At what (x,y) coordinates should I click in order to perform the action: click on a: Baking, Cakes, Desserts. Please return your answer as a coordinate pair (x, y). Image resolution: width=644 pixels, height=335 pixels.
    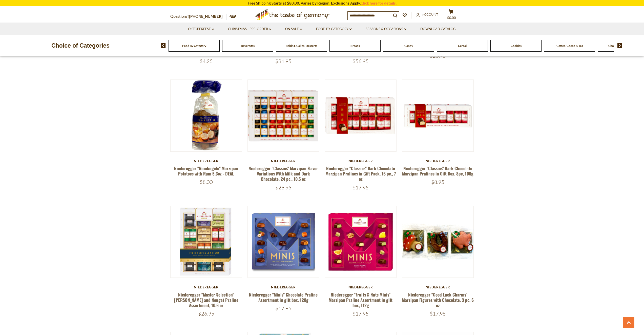
    Looking at the image, I should click on (301, 45).